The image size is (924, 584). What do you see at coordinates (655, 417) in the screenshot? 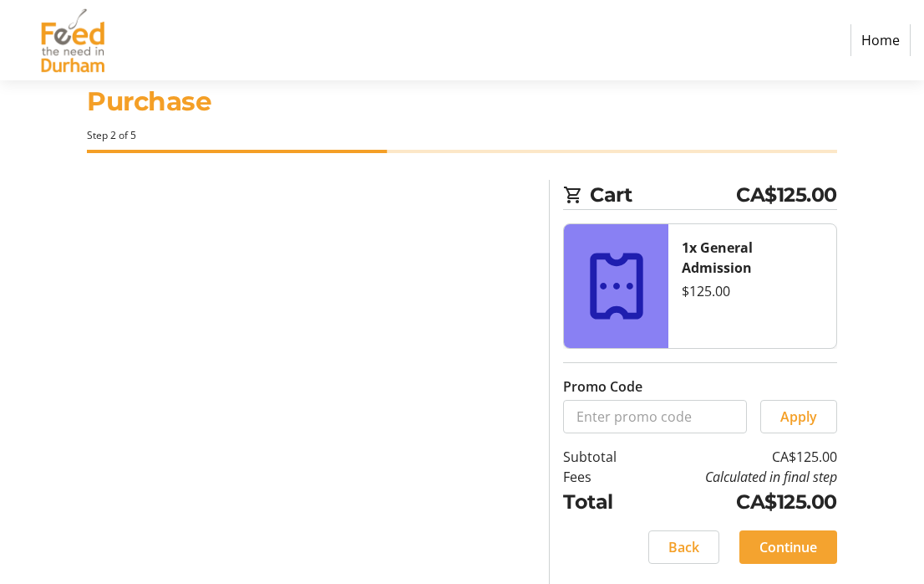
I see `input: Enter promo code` at bounding box center [655, 417].